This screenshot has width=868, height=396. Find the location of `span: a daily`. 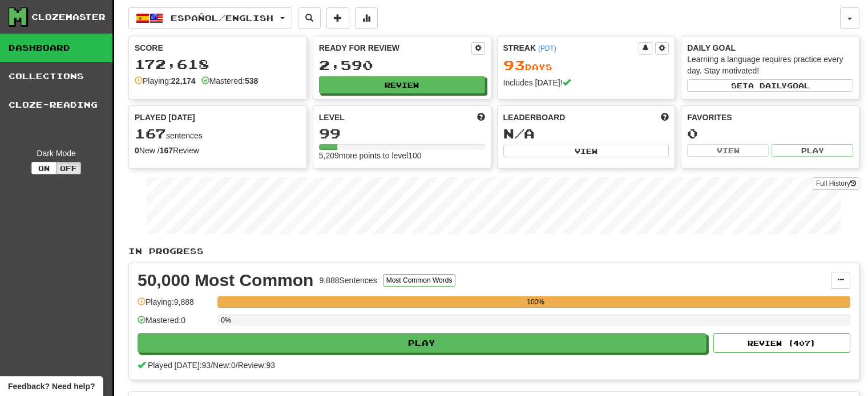

span: a daily is located at coordinates (768, 86).